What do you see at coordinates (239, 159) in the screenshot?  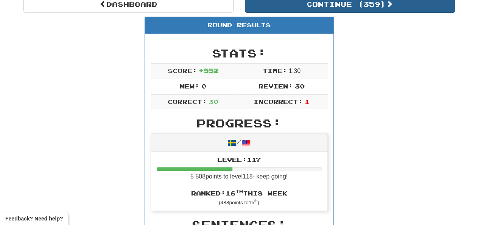 I see `span: Level: 117` at bounding box center [239, 159].